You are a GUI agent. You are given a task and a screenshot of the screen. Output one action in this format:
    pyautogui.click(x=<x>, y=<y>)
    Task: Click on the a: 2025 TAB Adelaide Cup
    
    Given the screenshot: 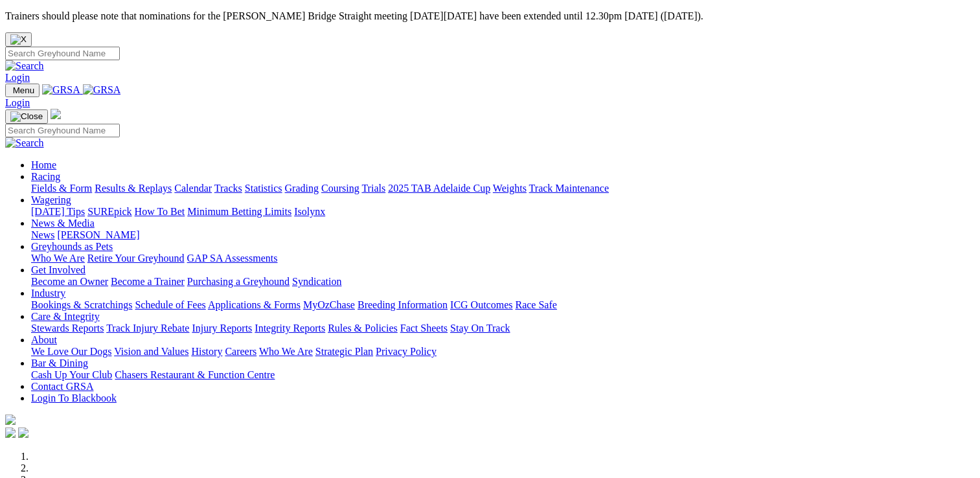 What is the action you would take?
    pyautogui.click(x=439, y=188)
    